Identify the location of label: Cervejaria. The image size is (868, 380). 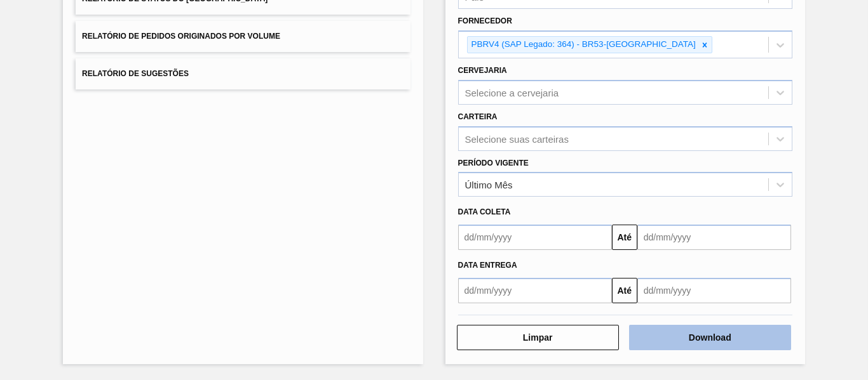
(482, 70).